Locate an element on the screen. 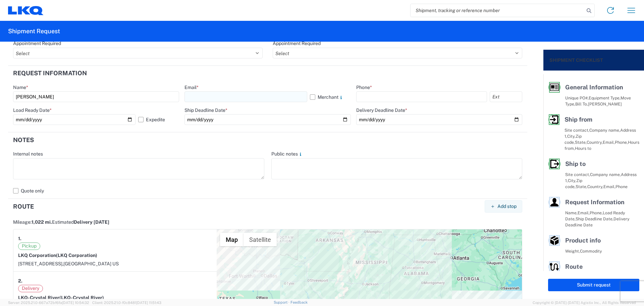  strong: LKQ-Crystal River is located at coordinates (61, 298).